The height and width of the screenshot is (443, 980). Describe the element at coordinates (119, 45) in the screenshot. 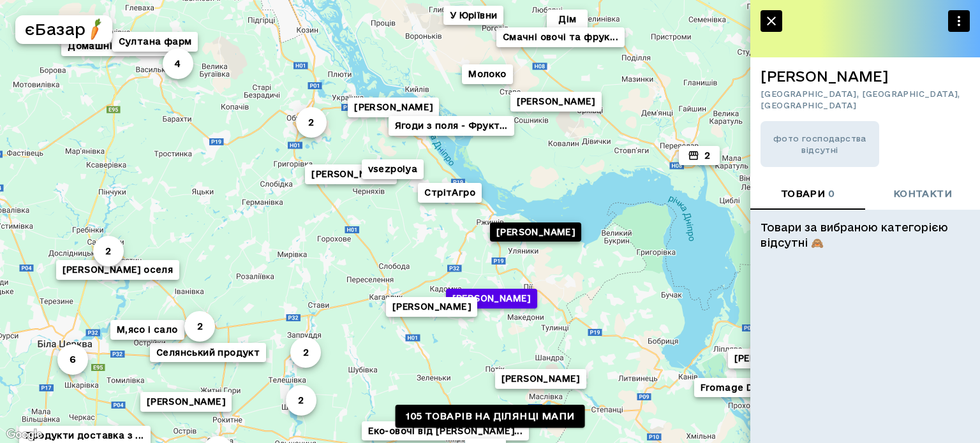

I see `button: Домашні Смаколики` at that location.